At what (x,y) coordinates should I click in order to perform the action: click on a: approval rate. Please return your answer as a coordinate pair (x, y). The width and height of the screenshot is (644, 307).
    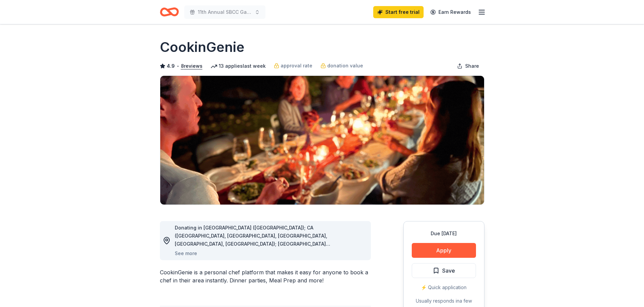
    Looking at the image, I should click on (293, 66).